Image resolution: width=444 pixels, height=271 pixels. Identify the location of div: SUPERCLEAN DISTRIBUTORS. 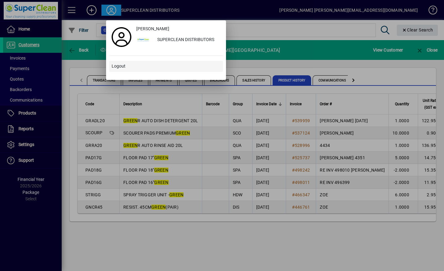
(188, 40).